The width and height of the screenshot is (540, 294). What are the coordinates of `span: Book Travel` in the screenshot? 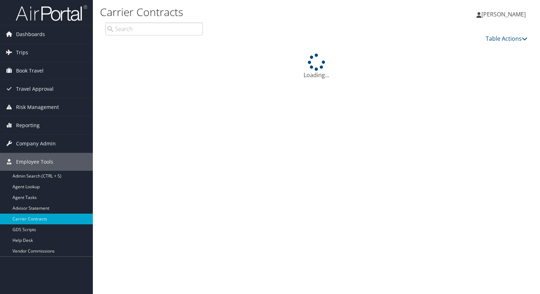 It's located at (30, 71).